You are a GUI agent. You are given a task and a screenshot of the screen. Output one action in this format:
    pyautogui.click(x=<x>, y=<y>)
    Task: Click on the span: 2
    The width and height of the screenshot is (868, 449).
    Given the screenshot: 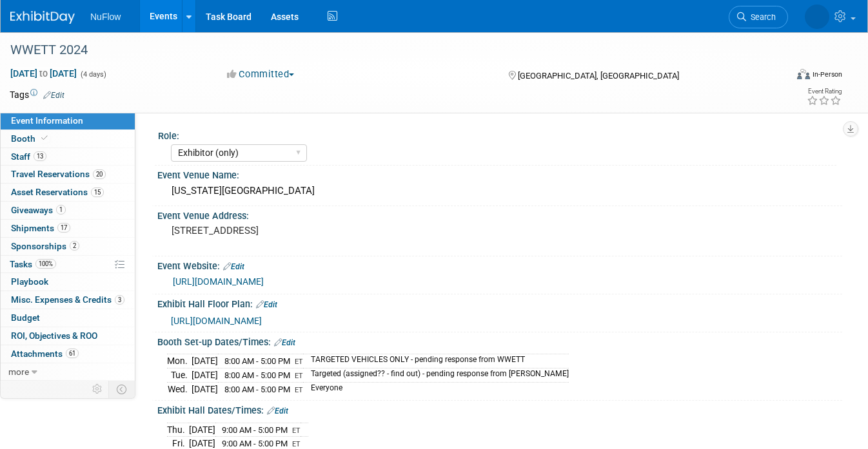 What is the action you would take?
    pyautogui.click(x=74, y=246)
    